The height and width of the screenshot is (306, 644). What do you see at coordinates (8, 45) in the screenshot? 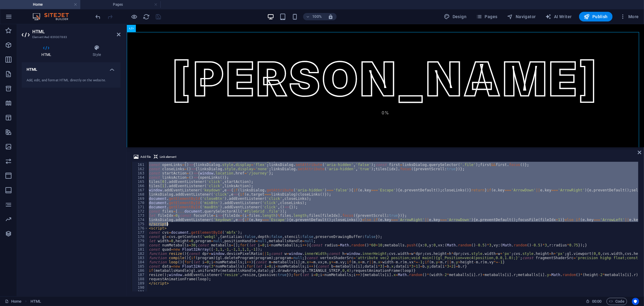
I see `i: Elements` at bounding box center [8, 45].